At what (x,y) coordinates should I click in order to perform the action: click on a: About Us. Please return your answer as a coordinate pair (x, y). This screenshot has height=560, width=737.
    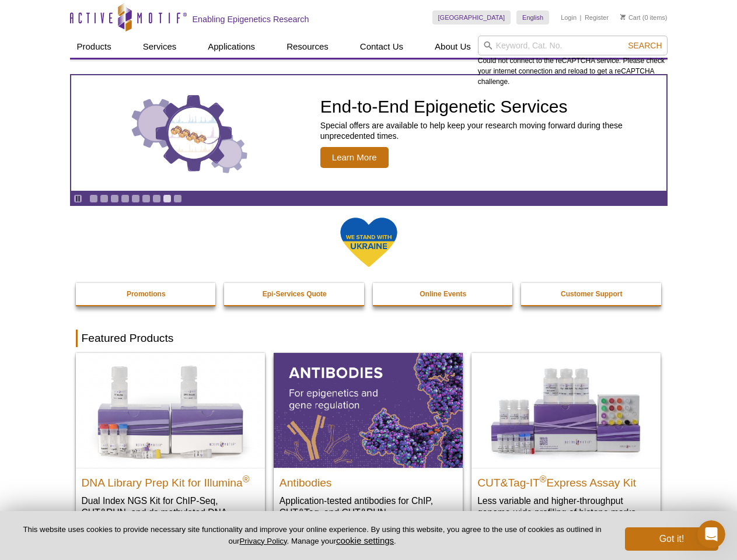
    Looking at the image, I should click on (453, 47).